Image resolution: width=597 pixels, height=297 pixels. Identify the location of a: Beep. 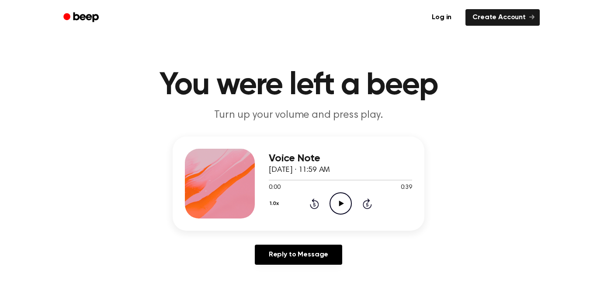
(82, 17).